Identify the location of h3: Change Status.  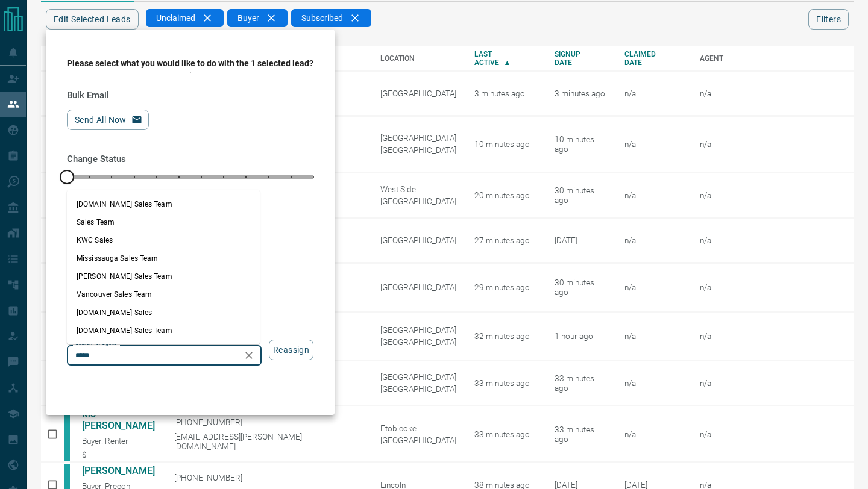
(96, 159).